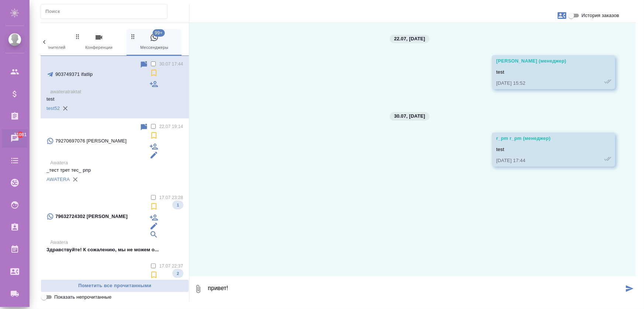 This screenshot has width=644, height=309. What do you see at coordinates (107, 11) in the screenshot?
I see `input: Поиск` at bounding box center [107, 11].